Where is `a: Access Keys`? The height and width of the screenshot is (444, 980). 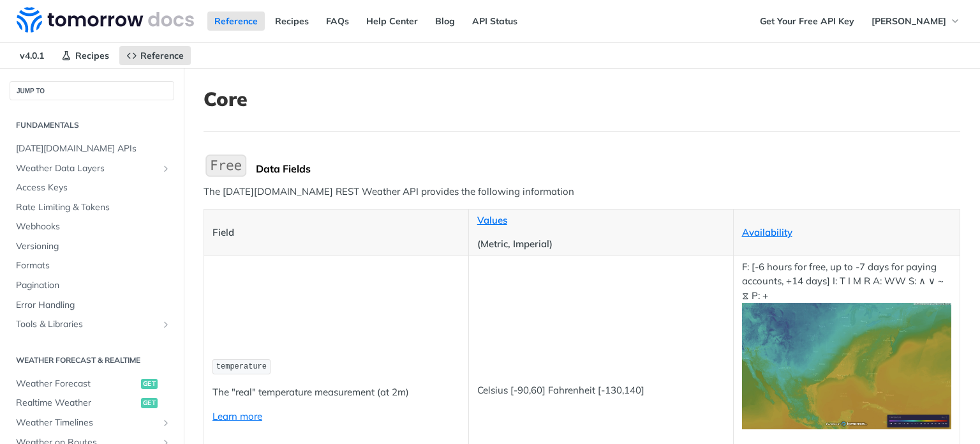 a: Access Keys is located at coordinates (92, 188).